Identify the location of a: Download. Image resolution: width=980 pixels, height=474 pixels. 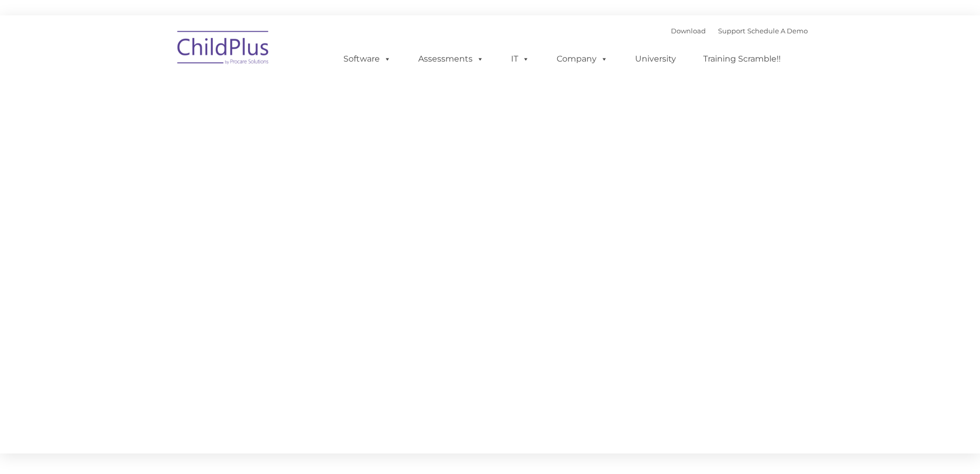
(688, 31).